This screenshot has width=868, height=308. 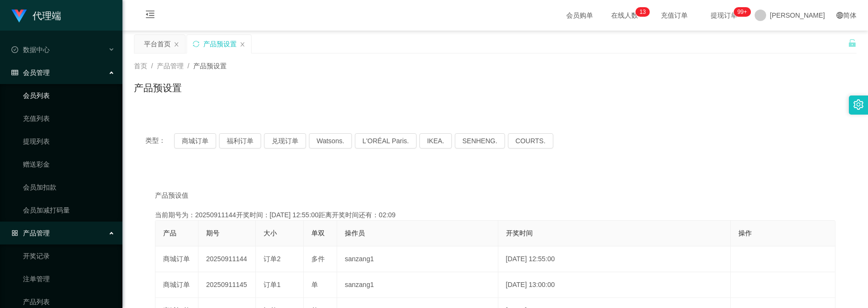 I want to click on span: 操作, so click(x=745, y=233).